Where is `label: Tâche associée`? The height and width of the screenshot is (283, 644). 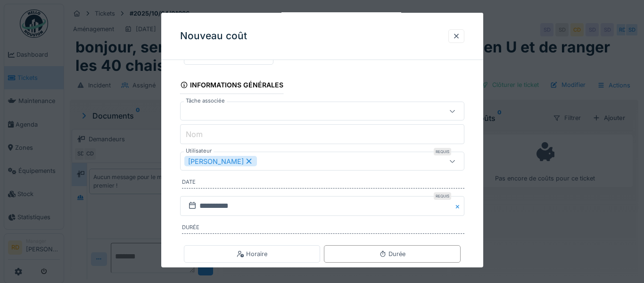
label: Tâche associée is located at coordinates (205, 101).